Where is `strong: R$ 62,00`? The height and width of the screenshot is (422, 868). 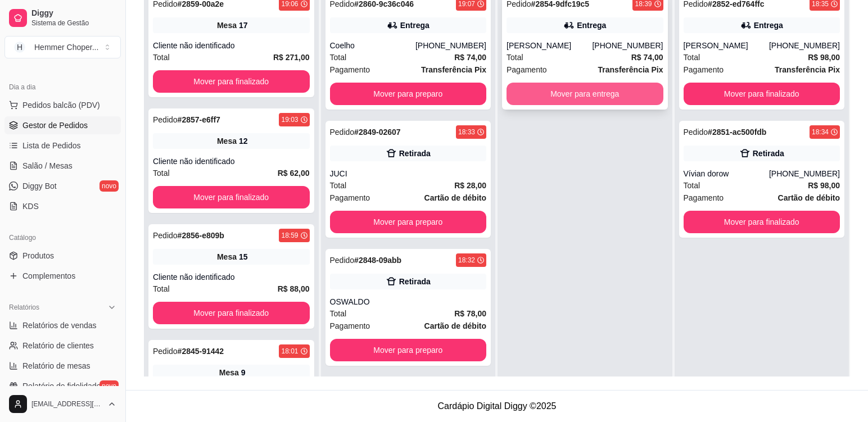 strong: R$ 62,00 is located at coordinates (294, 173).